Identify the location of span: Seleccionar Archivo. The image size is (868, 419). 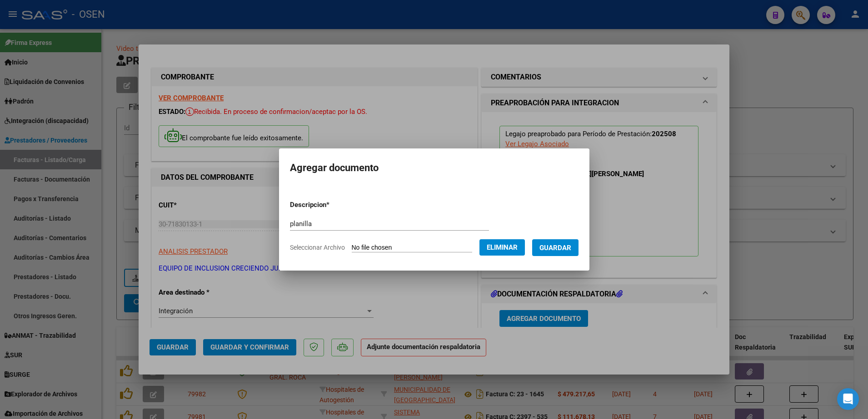
(317, 247).